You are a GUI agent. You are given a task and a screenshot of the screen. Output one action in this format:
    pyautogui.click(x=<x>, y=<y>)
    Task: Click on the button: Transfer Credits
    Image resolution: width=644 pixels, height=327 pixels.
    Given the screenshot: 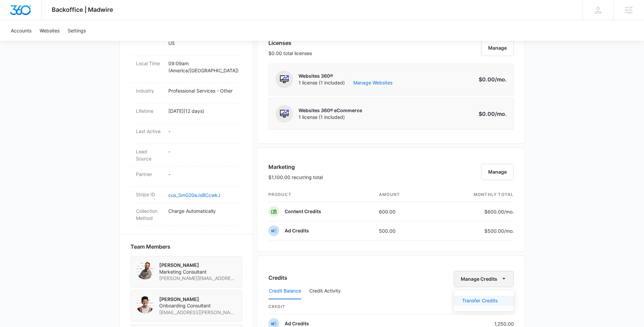 What is the action you would take?
    pyautogui.click(x=484, y=301)
    